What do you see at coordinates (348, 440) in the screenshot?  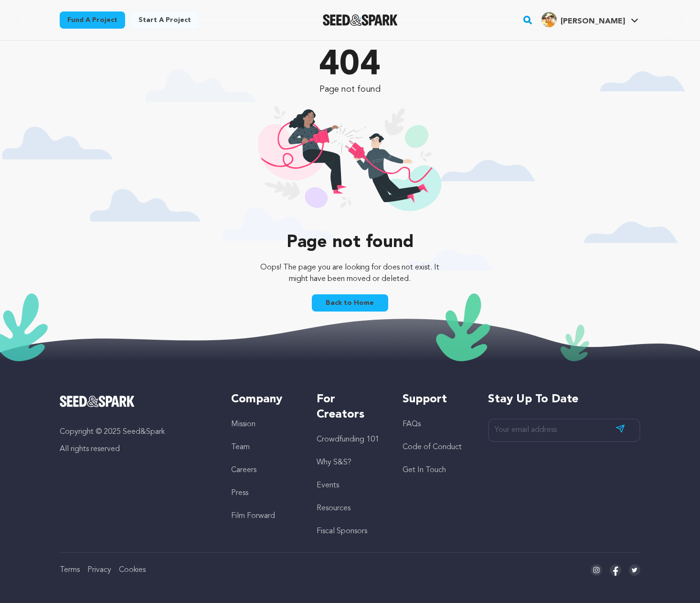 I see `a: Crowdfunding 101` at bounding box center [348, 440].